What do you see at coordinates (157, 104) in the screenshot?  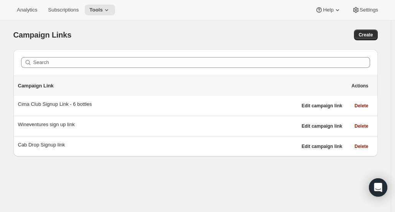 I see `div: Cima Club Signup Link - 6 bottles` at bounding box center [157, 104].